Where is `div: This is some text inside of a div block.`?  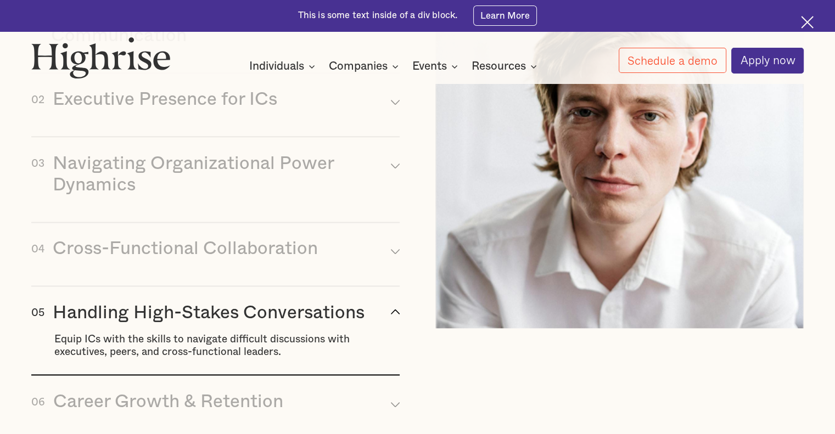 div: This is some text inside of a div block. is located at coordinates (378, 15).